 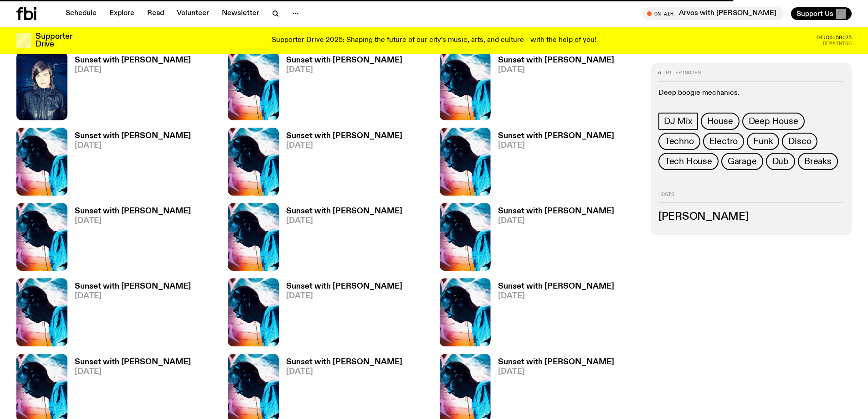 I want to click on span: Support Us, so click(x=815, y=13).